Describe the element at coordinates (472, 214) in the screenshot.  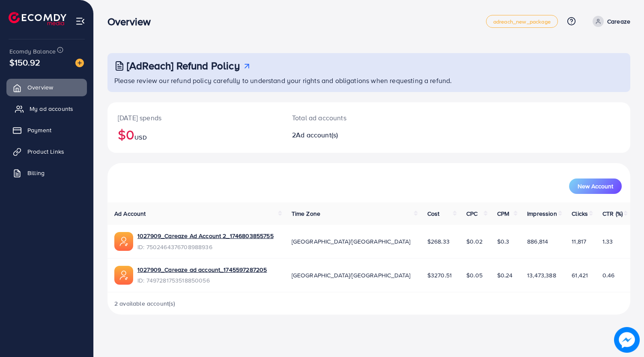
I see `span: CPC` at that location.